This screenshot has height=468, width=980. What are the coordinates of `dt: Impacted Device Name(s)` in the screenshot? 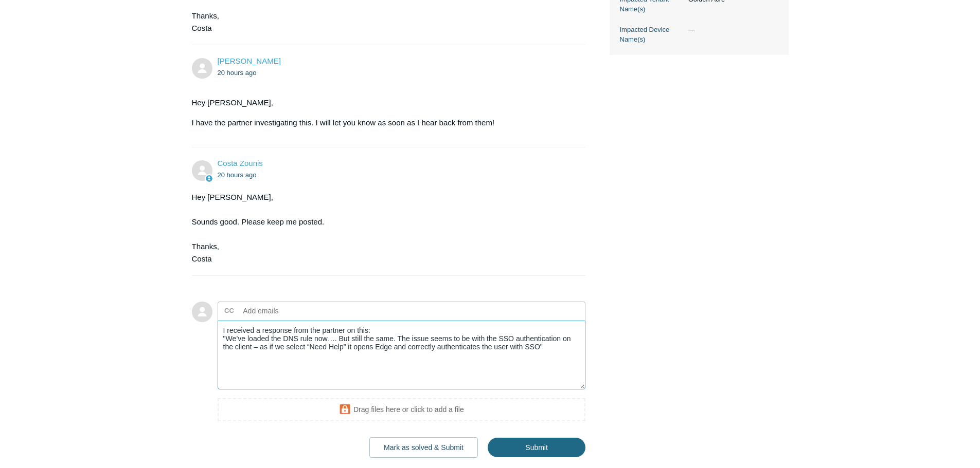 It's located at (651, 34).